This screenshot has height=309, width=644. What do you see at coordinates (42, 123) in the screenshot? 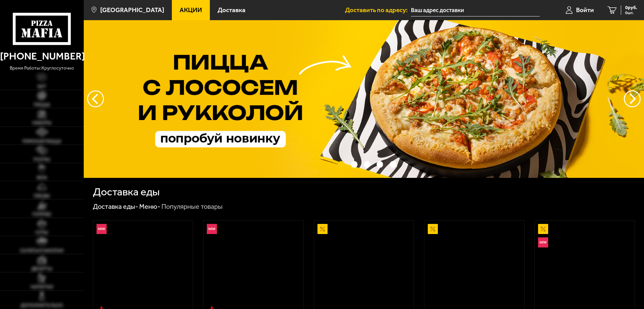
I see `span: Наборы` at bounding box center [42, 123].